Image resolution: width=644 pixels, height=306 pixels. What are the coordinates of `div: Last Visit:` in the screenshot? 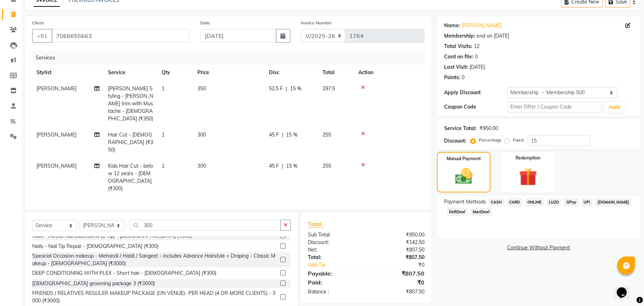 It's located at (456, 67).